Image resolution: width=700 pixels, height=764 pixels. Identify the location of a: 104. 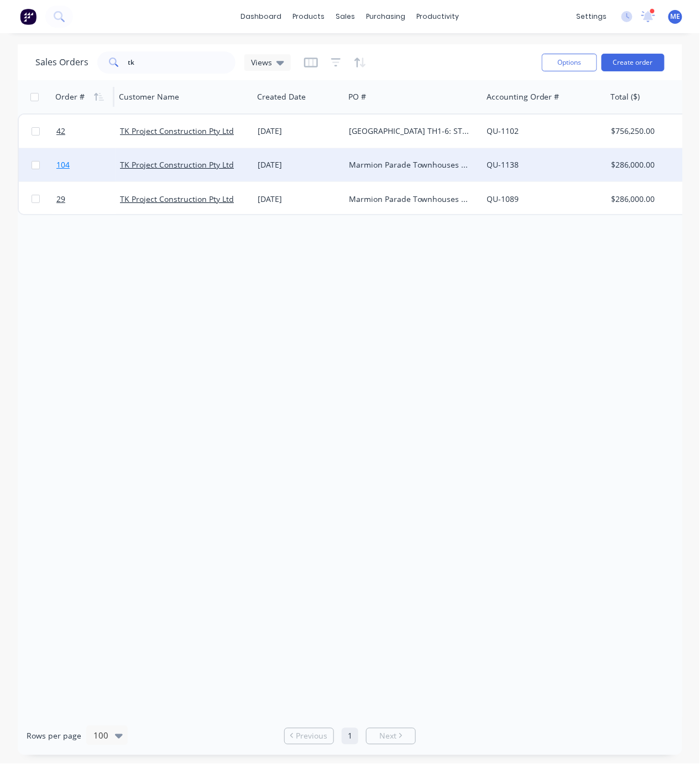
(88, 165).